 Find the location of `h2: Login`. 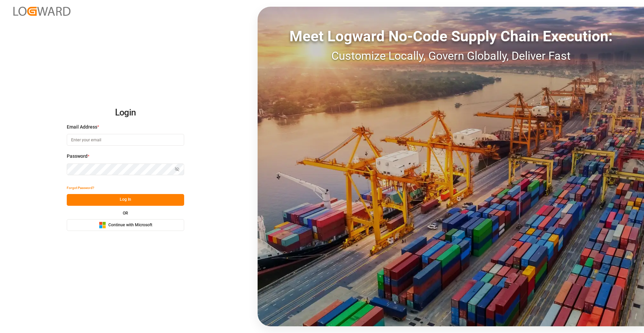

h2: Login is located at coordinates (126, 113).